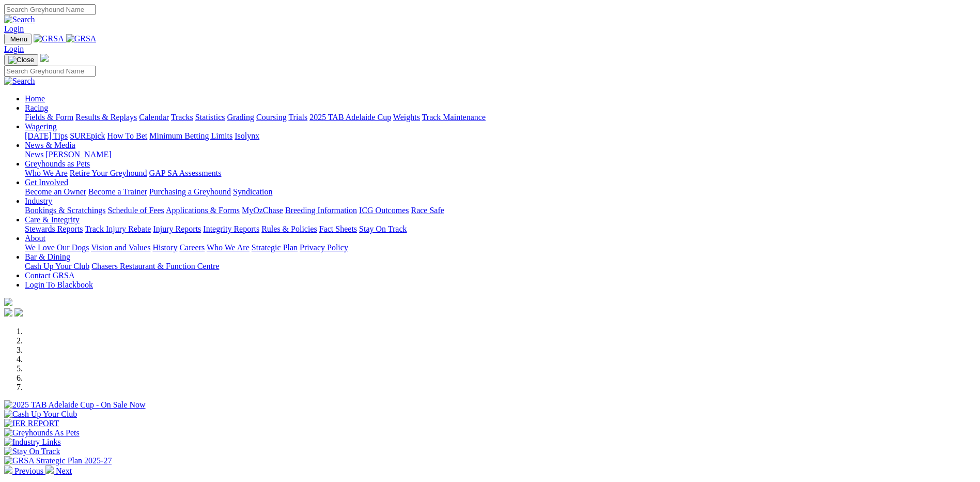 The width and height of the screenshot is (980, 482). Describe the element at coordinates (118, 229) in the screenshot. I see `a: Track Injury Rebate` at that location.